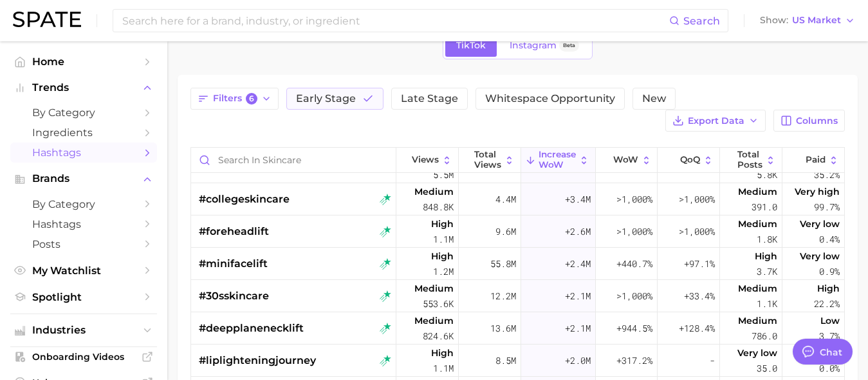 The width and height of the screenshot is (868, 380). Describe the element at coordinates (83, 297) in the screenshot. I see `a: Spotlight` at that location.